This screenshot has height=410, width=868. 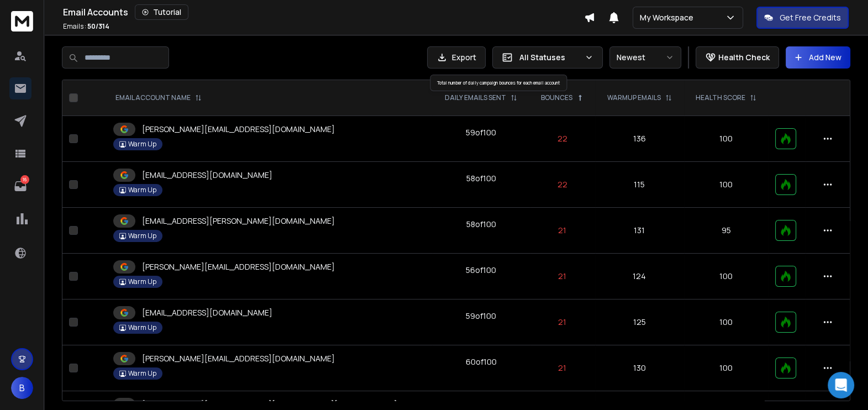 I want to click on button: Export, so click(x=457, y=57).